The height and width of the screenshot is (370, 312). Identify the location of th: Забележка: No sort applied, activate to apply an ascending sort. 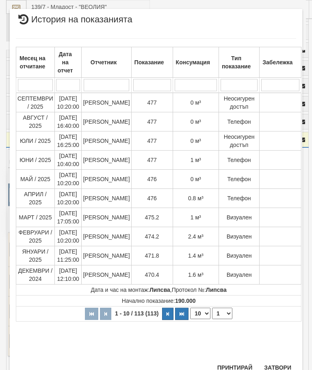
(281, 62).